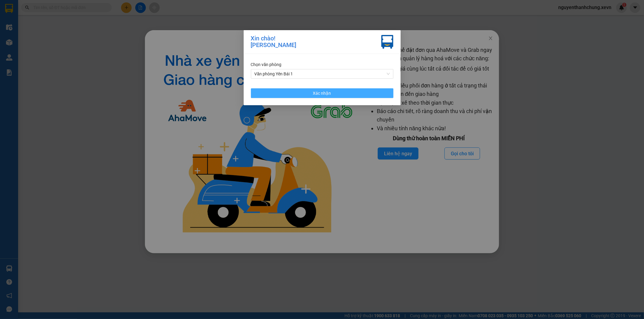 This screenshot has width=644, height=319. Describe the element at coordinates (387, 42) in the screenshot. I see `img: vxr-icon` at that location.